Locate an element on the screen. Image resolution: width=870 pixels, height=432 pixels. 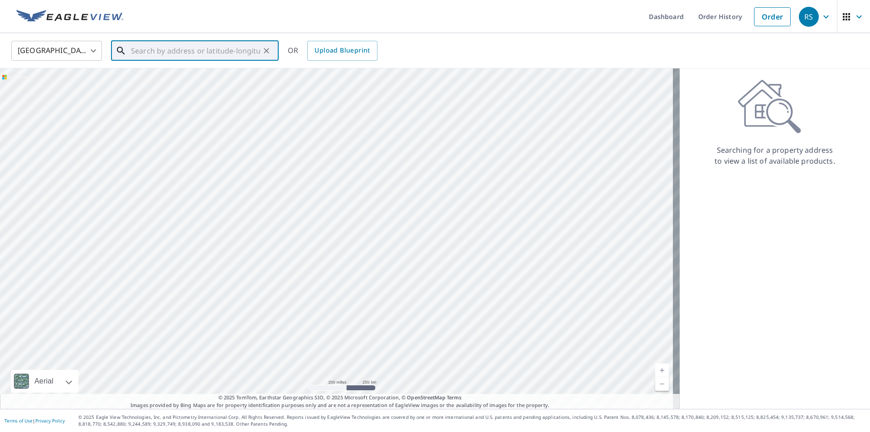
a: Current Level 5, Zoom Out is located at coordinates (662, 384).